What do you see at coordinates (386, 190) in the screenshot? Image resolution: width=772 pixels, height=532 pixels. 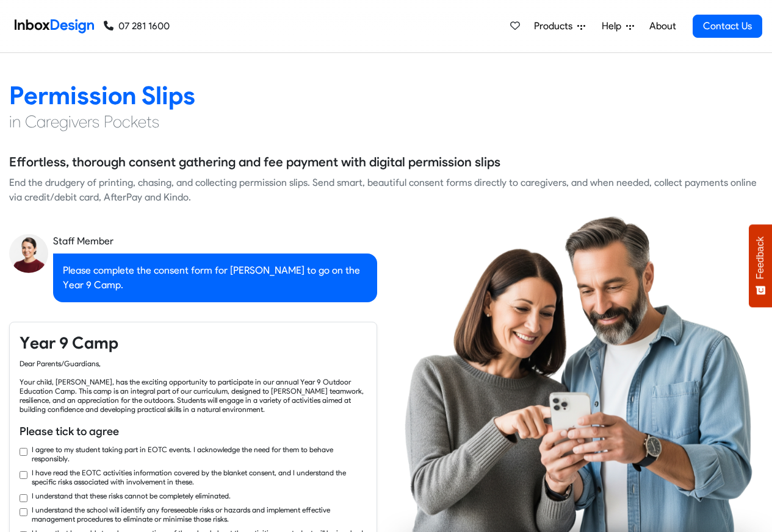 I see `div: End the drudgery of printing, chasing, and collecting permission slips. Send smart, beautiful con...` at bounding box center [386, 190].